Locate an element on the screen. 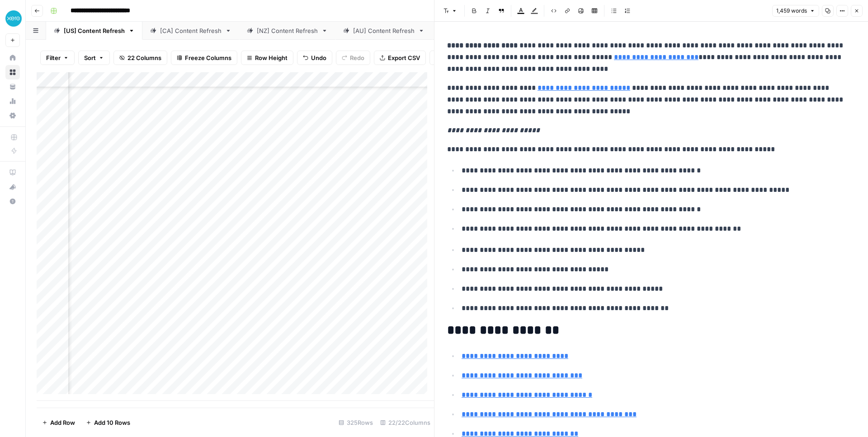 This screenshot has width=868, height=437. span: Undo is located at coordinates (319, 58).